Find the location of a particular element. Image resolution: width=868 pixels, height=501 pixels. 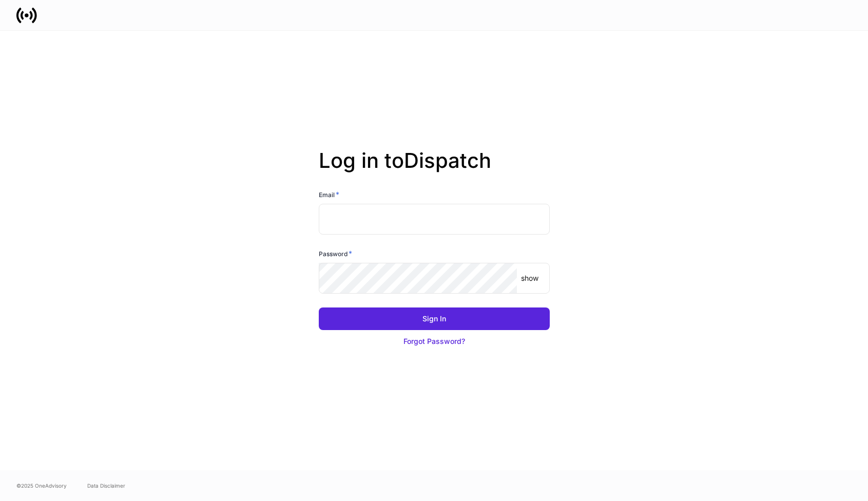

div: Forgot Password? is located at coordinates (434, 341).